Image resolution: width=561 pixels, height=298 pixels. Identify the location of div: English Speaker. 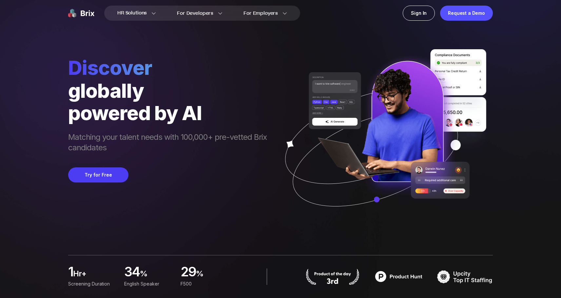
(148, 284).